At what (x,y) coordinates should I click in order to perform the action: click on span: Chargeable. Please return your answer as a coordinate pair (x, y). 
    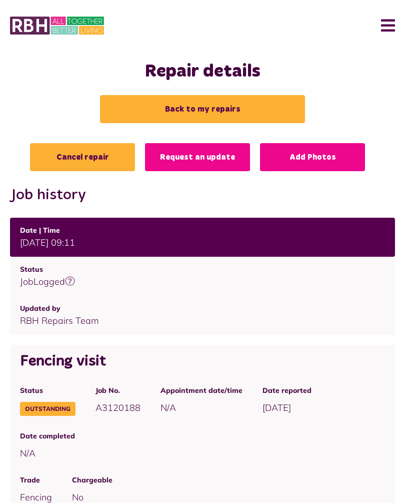
    Looking at the image, I should click on (229, 480).